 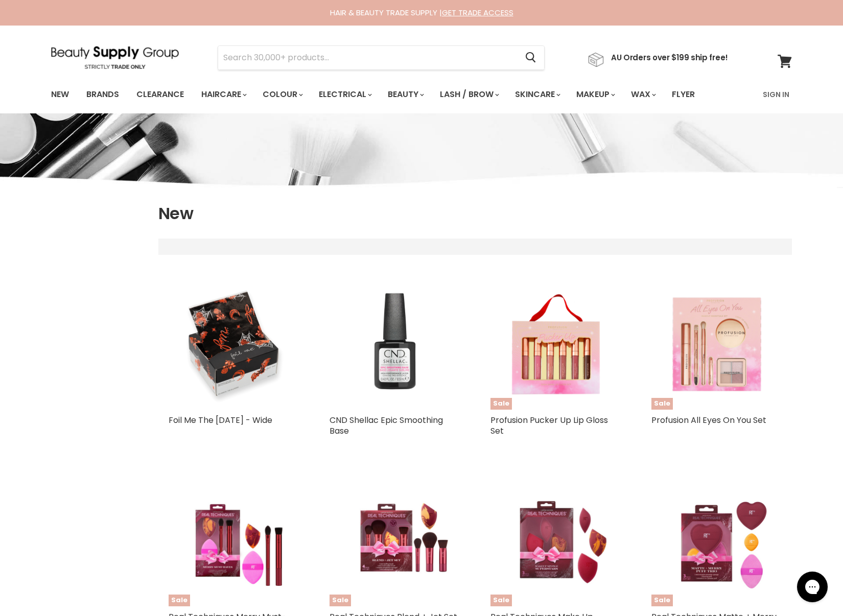 What do you see at coordinates (478, 12) in the screenshot?
I see `a: GET TRADE ACCESS` at bounding box center [478, 12].